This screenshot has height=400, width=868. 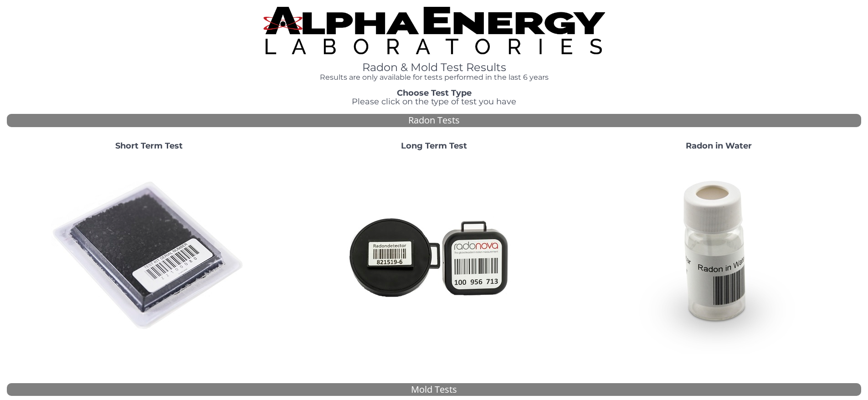 What do you see at coordinates (718, 146) in the screenshot?
I see `strong: Radon in Water` at bounding box center [718, 146].